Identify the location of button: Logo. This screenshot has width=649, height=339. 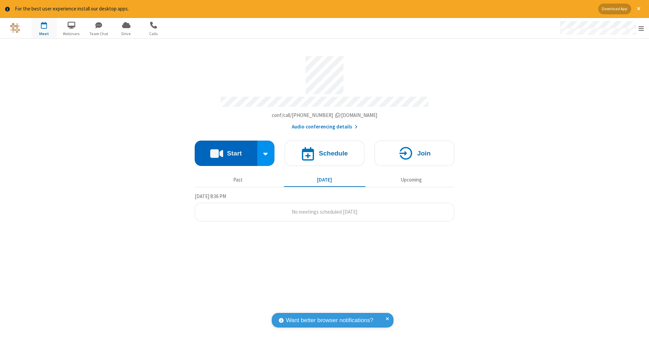
(15, 28).